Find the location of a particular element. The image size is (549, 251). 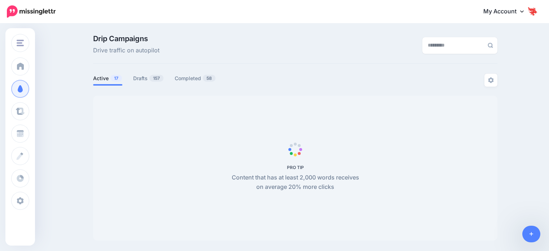

img: Missinglettr is located at coordinates (31, 12).